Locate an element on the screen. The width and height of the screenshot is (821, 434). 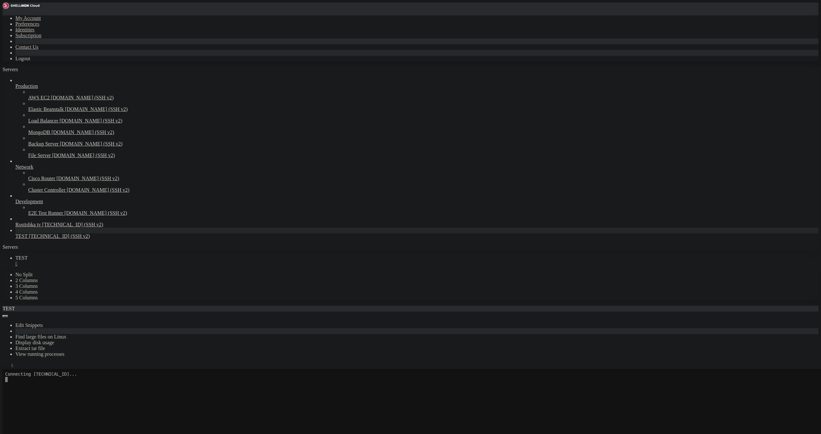
li: Development is located at coordinates (417, 205).